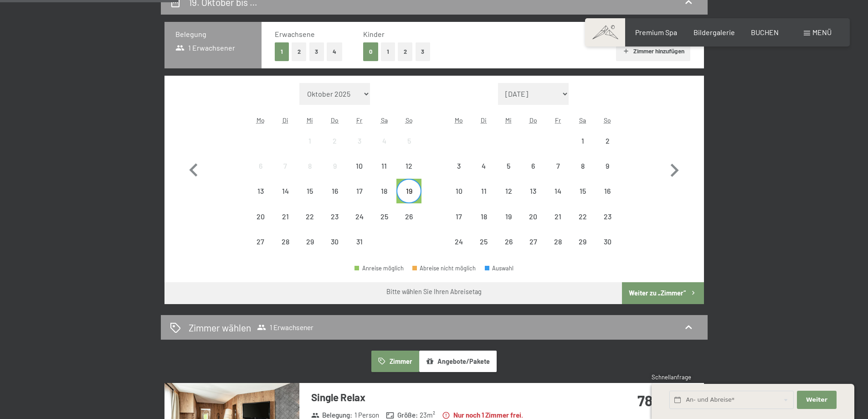 The image size is (868, 419). Describe the element at coordinates (459, 216) in the screenshot. I see `div: Mon Nov 17 2025` at that location.